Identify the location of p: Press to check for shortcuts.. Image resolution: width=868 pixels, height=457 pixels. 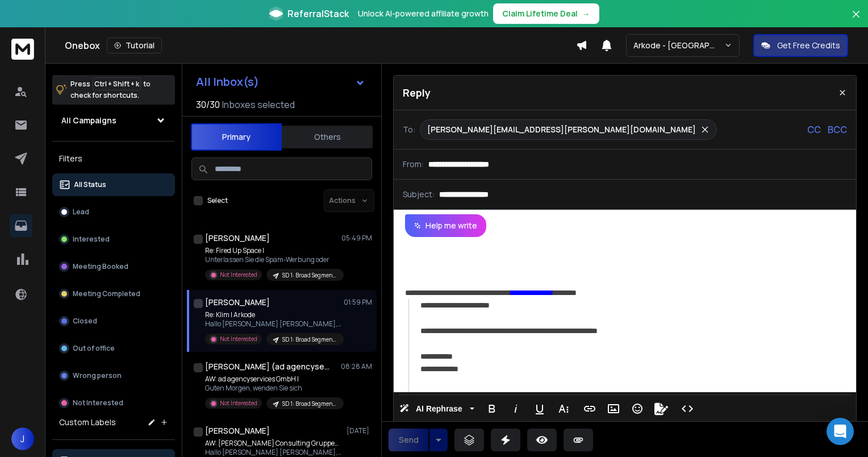
(110, 90).